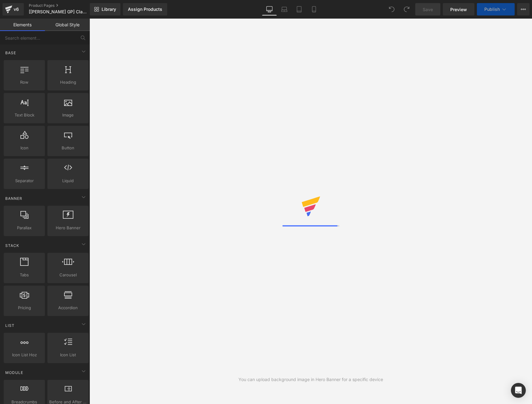 The width and height of the screenshot is (532, 404). I want to click on button: Undo, so click(392, 9).